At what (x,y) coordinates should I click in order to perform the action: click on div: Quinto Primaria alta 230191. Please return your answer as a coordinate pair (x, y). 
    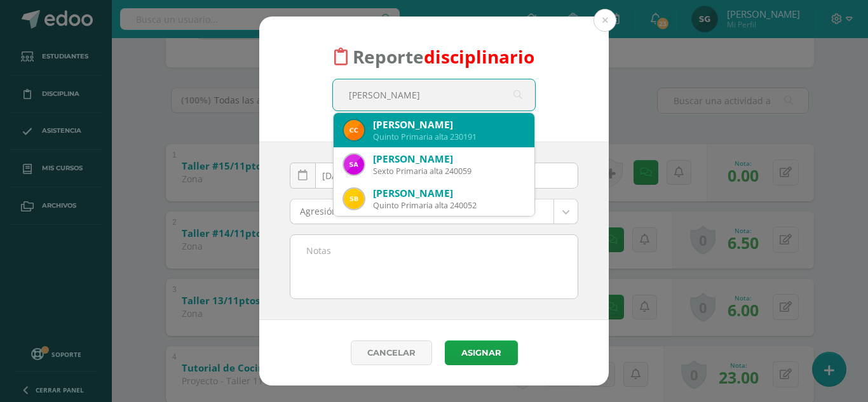
    Looking at the image, I should click on (449, 137).